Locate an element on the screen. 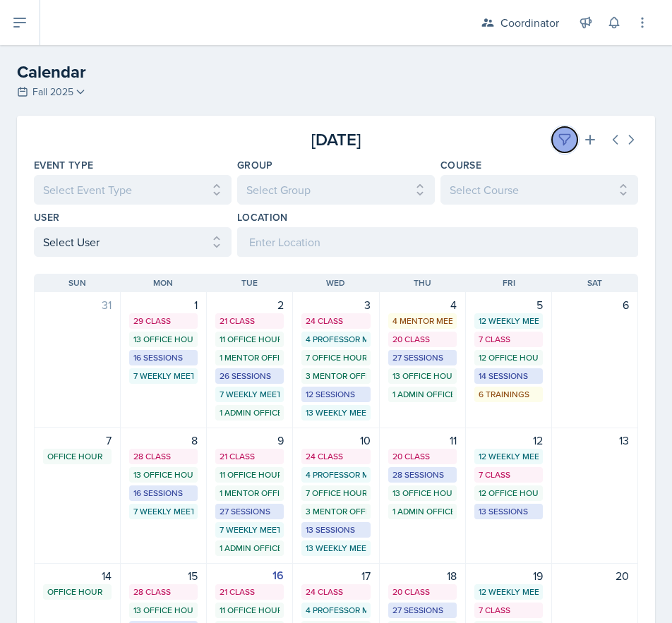  div: 17 is located at coordinates (336, 576).